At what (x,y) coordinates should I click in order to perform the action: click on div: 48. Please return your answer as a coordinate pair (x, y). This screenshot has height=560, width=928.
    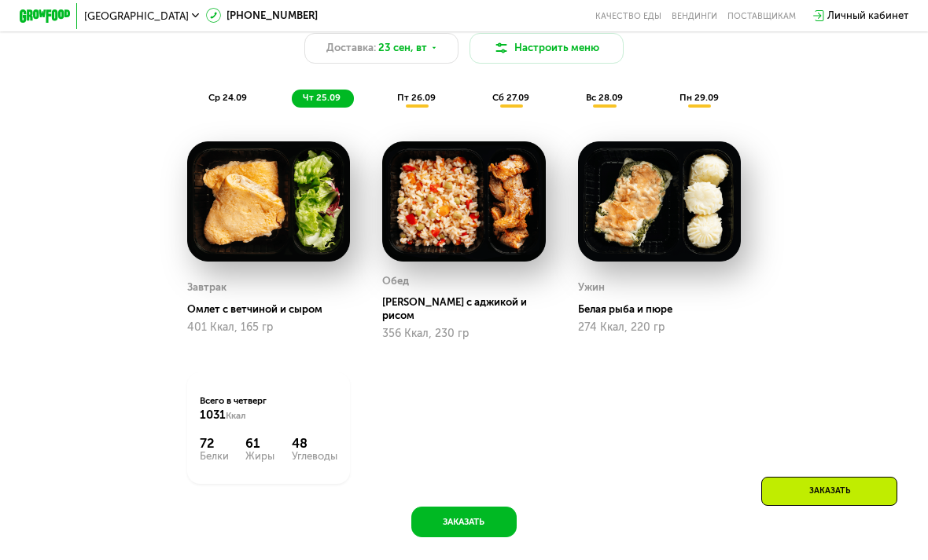
    Looking at the image, I should click on (315, 444).